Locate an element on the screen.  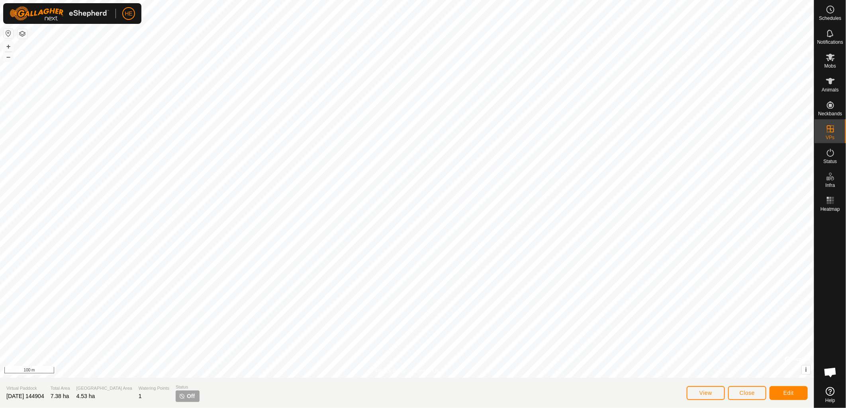
span: Animals is located at coordinates (830, 90).